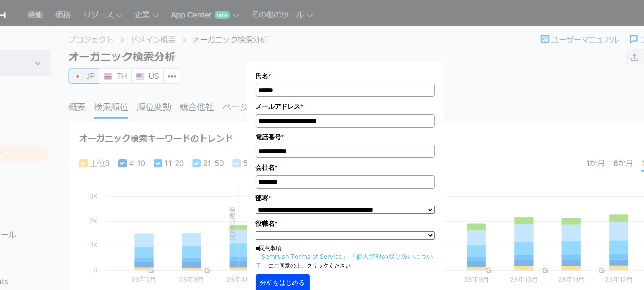  I want to click on a: 「Semrush Terms of Service」, so click(302, 256).